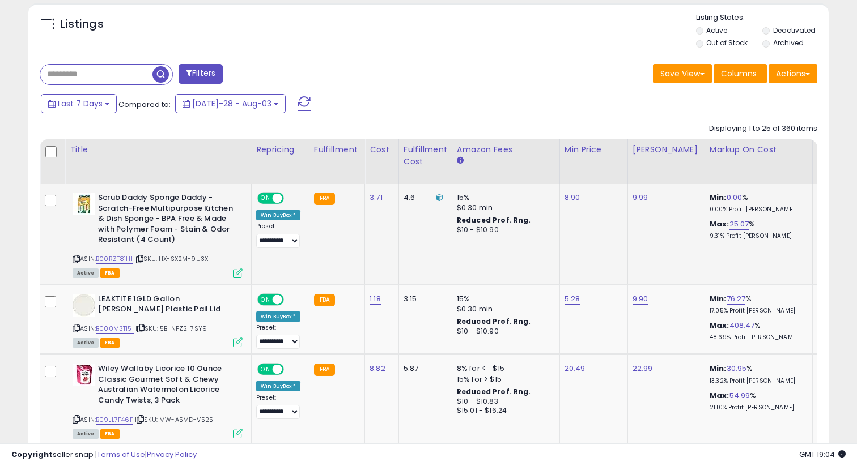 Image resolution: width=857 pixels, height=466 pixels. What do you see at coordinates (740, 74) in the screenshot?
I see `button: Columns` at bounding box center [740, 74].